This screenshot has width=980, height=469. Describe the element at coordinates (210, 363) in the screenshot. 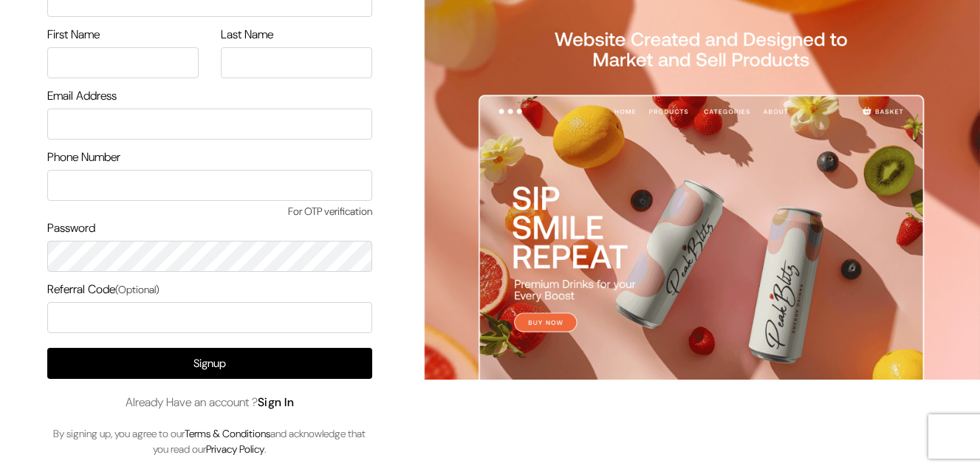

I see `button: Signup` at that location.